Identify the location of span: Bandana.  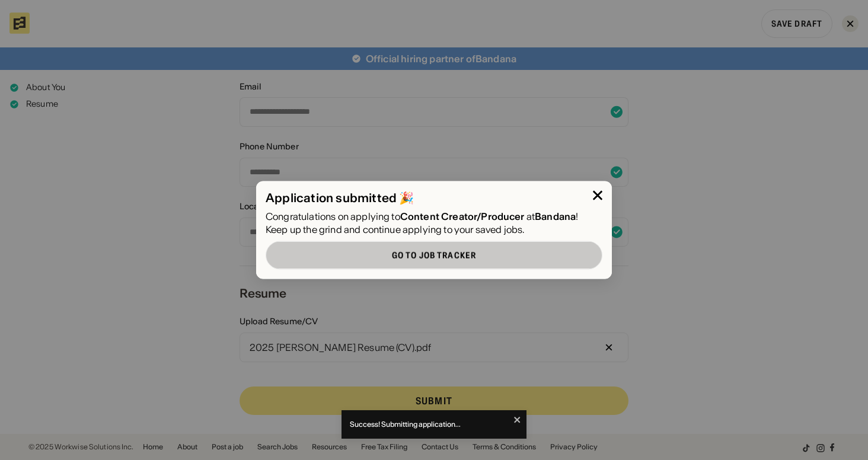
(555, 216).